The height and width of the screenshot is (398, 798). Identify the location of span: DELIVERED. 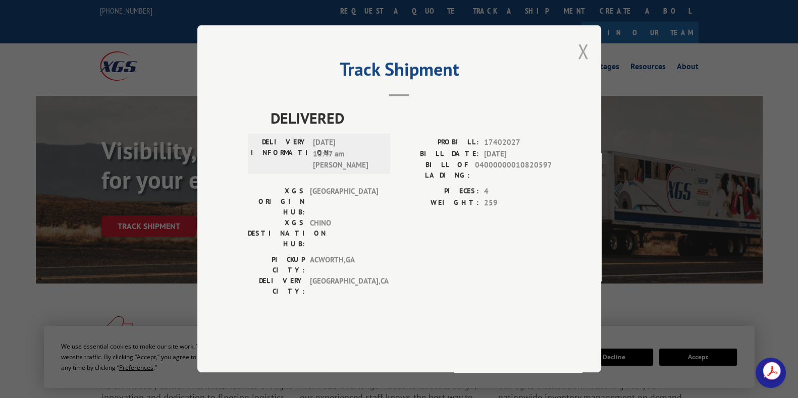
(411, 118).